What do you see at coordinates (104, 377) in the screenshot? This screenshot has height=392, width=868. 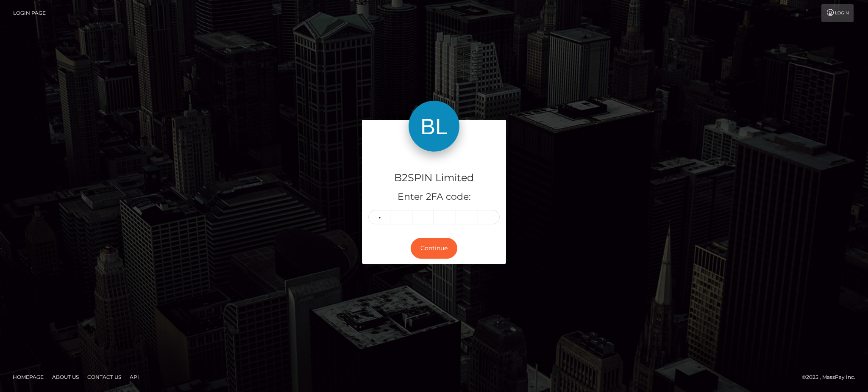 I see `a: Contact Us` at bounding box center [104, 377].